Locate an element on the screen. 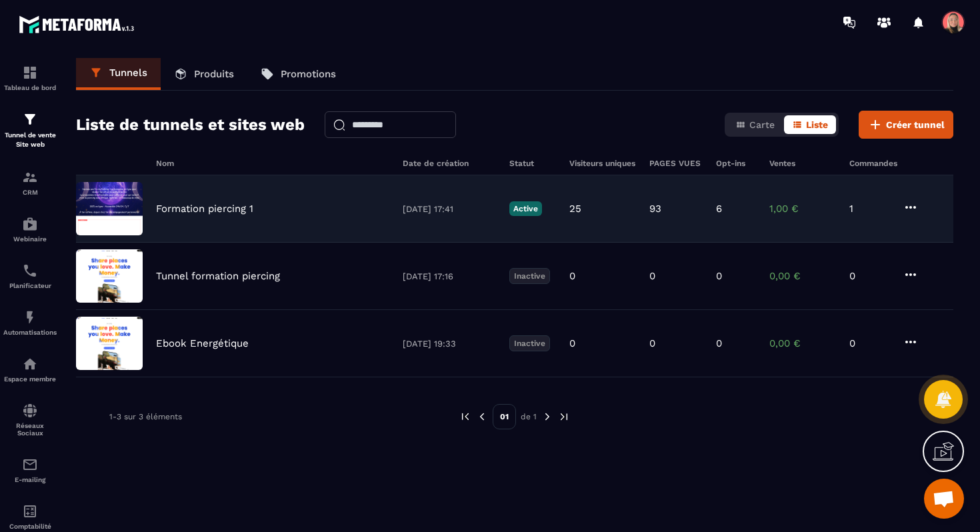 This screenshot has height=532, width=980. button: Créer tunnel is located at coordinates (906, 125).